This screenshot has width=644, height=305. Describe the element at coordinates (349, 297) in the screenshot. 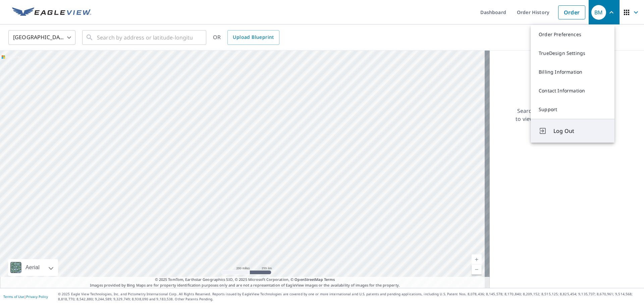

I see `p: © 2025 Eagle View Technologies, Inc. and Pictometry International Corp. All Rights Reserved. Repo...` at that location.